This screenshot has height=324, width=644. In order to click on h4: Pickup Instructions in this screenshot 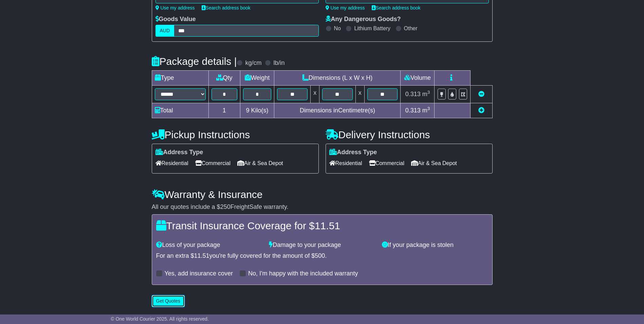, I will do `click(235, 135)`.